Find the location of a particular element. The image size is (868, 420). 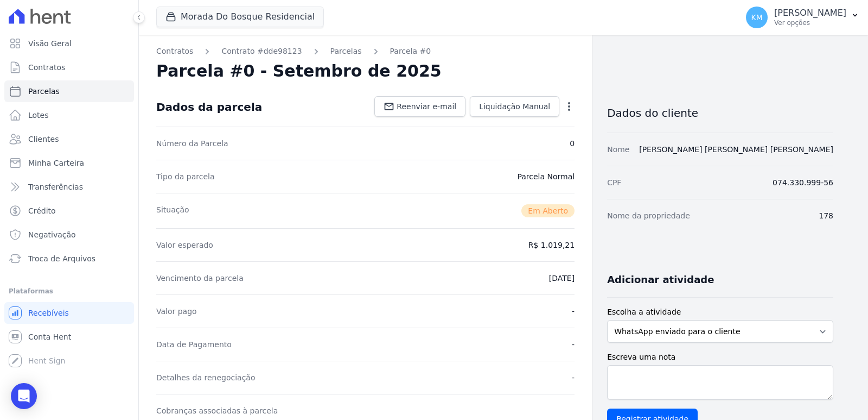

a: Lotes is located at coordinates (69, 115).